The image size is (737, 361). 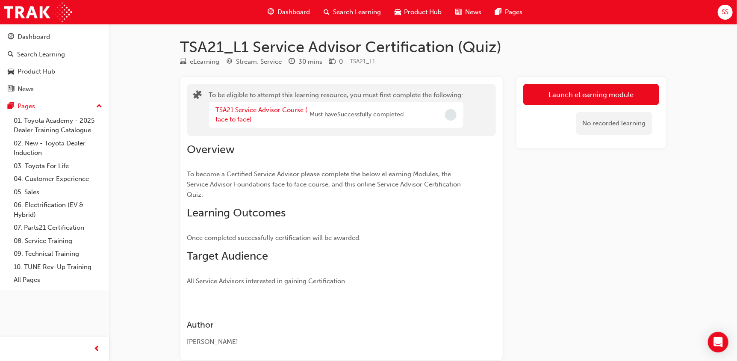 What do you see at coordinates (718, 342) in the screenshot?
I see `div: Open Intercom Messenger` at bounding box center [718, 342].